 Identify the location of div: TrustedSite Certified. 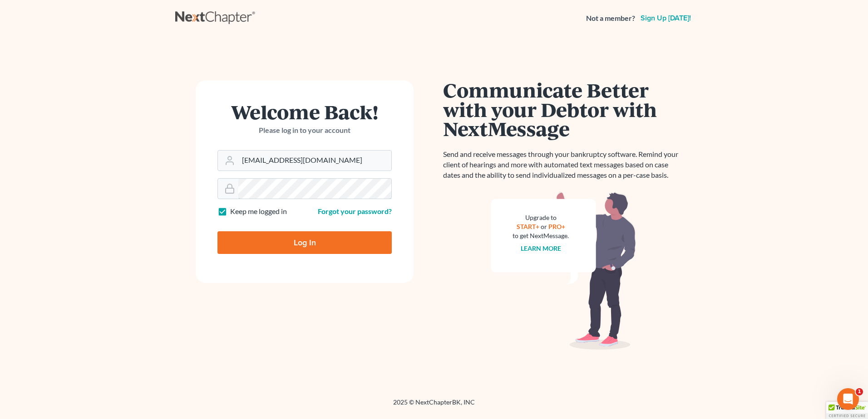
(847, 410).